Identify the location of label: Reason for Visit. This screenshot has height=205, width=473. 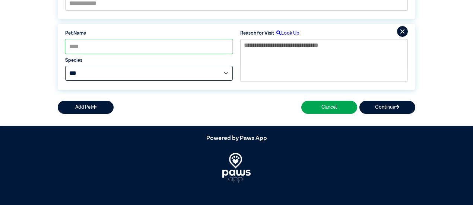
(257, 33).